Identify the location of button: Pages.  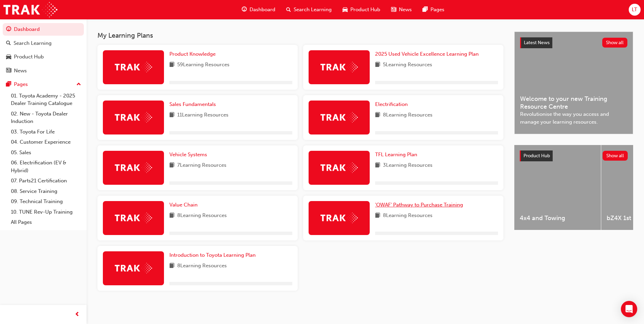
(43, 84).